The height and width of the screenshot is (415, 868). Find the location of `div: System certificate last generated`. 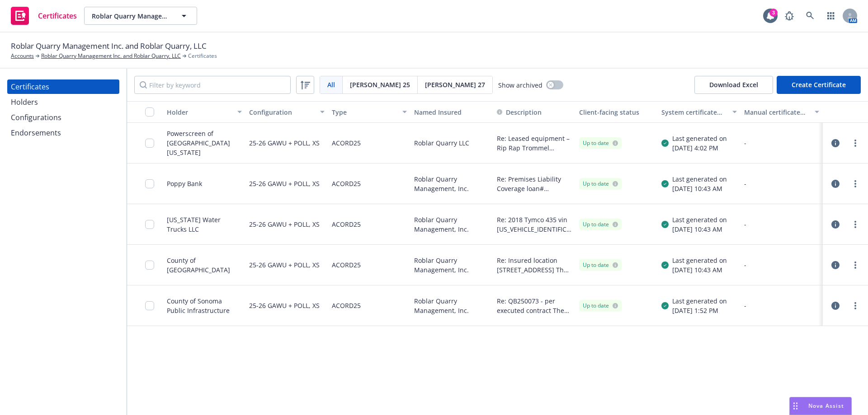

div: System certificate last generated is located at coordinates (694, 112).